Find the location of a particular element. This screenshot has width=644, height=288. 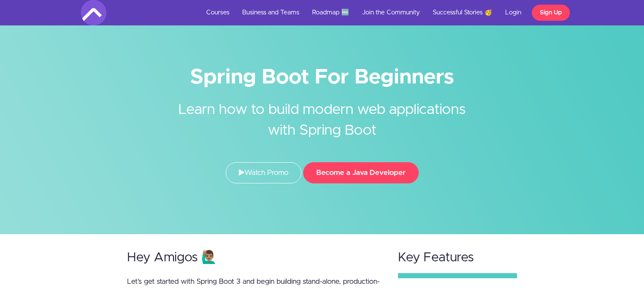

a: Watch Promo is located at coordinates (263, 173).